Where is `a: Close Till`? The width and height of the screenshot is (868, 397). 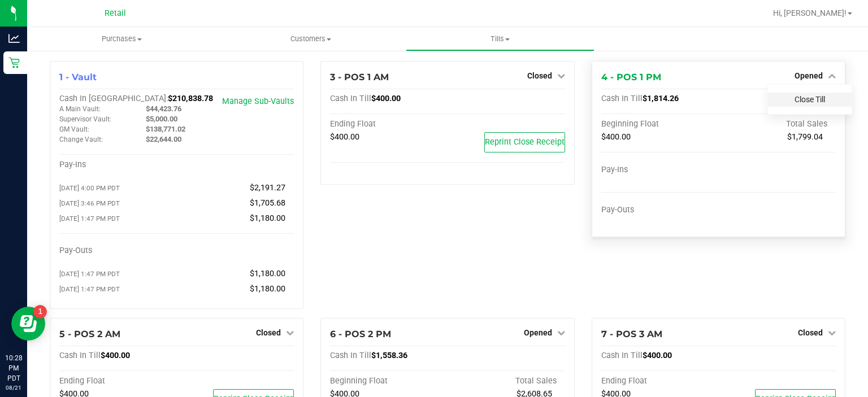
a: Close Till is located at coordinates (810, 99).